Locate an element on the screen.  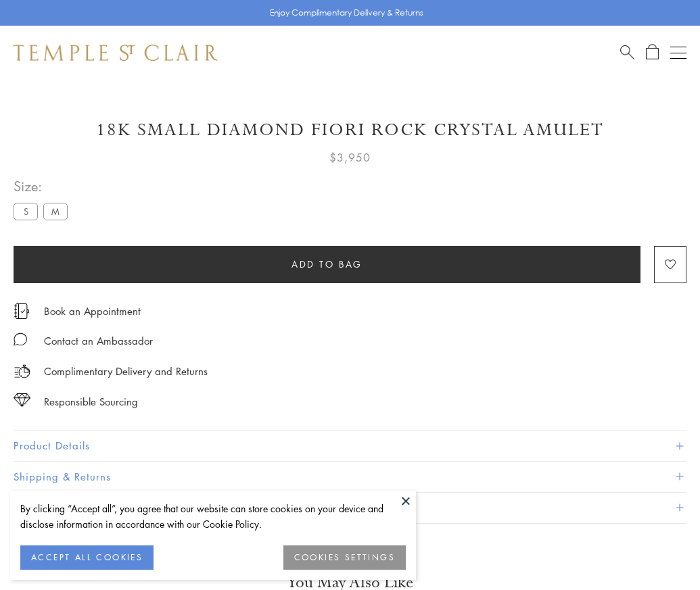
a: Book an Appointment is located at coordinates (92, 311).